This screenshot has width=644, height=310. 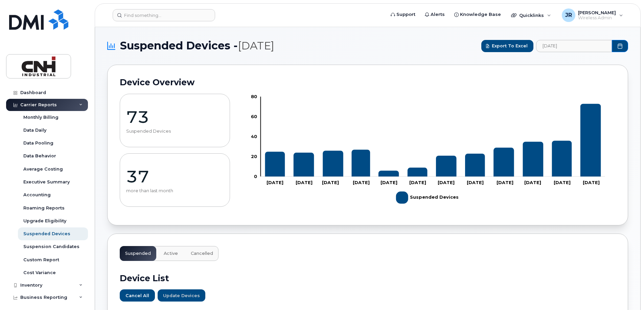 I want to click on button: Choose Date, so click(x=620, y=46).